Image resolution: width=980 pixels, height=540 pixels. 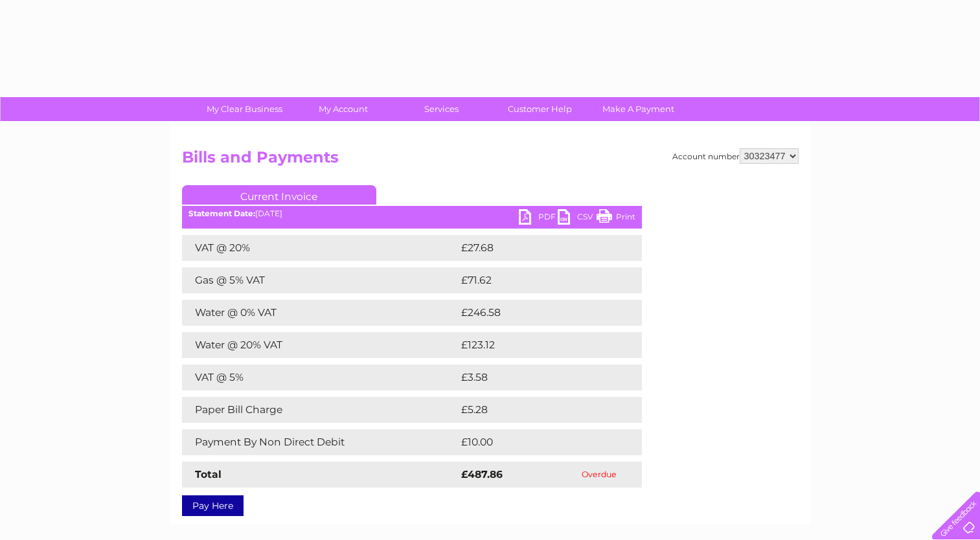 What do you see at coordinates (536, 281) in the screenshot?
I see `td: £71.62` at bounding box center [536, 281].